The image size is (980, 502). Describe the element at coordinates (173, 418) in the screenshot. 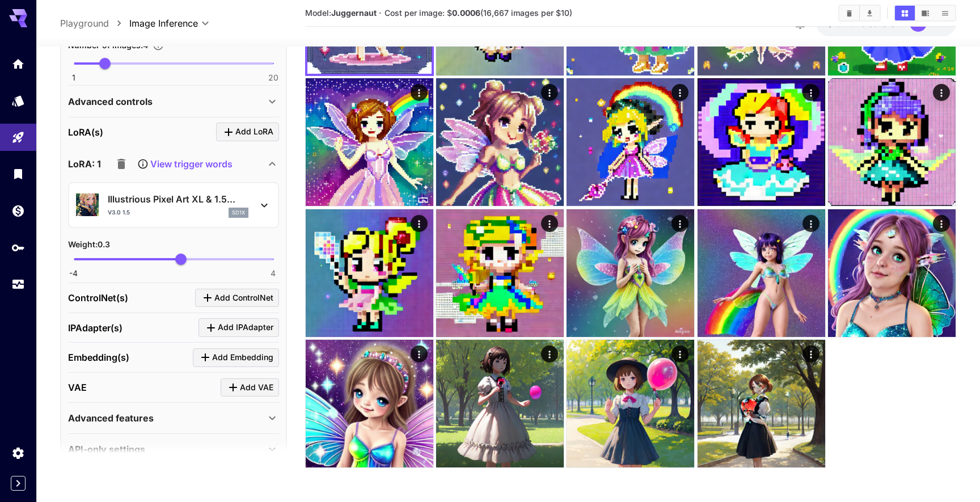

I see `div: Advanced features` at that location.